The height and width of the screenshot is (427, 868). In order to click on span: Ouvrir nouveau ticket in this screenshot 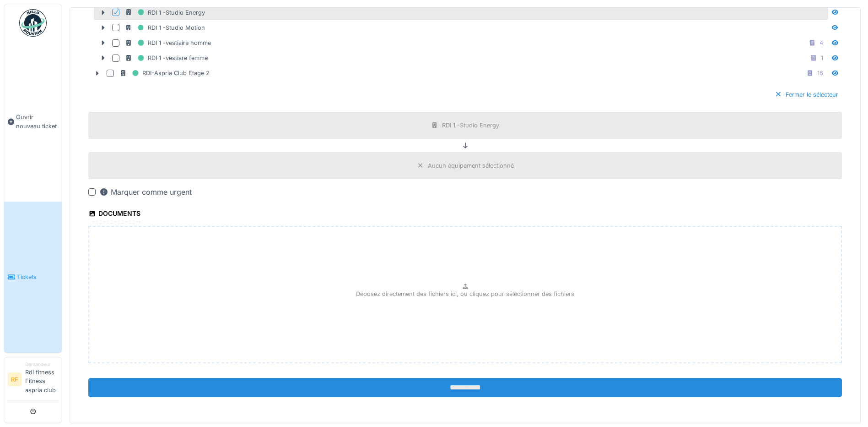, I will do `click(37, 121)`.